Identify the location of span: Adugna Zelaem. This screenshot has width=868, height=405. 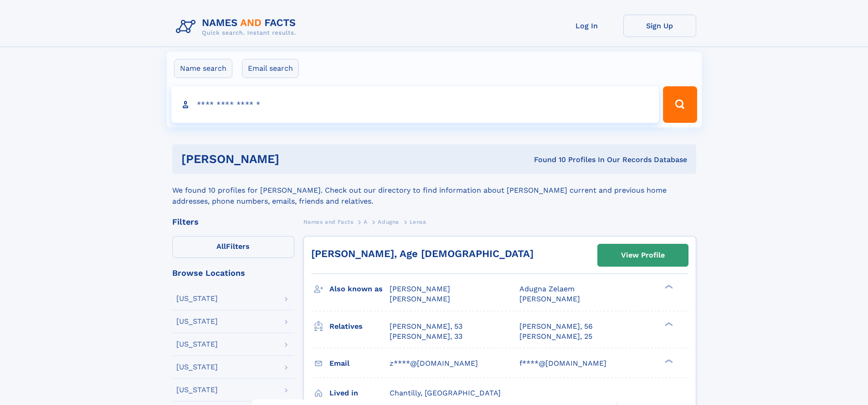
(547, 288).